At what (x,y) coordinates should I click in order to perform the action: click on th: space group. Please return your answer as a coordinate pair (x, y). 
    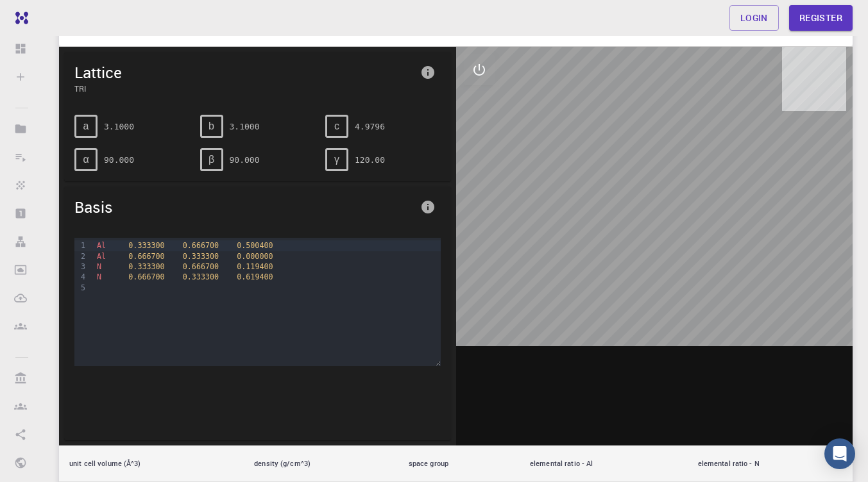
    Looking at the image, I should click on (459, 463).